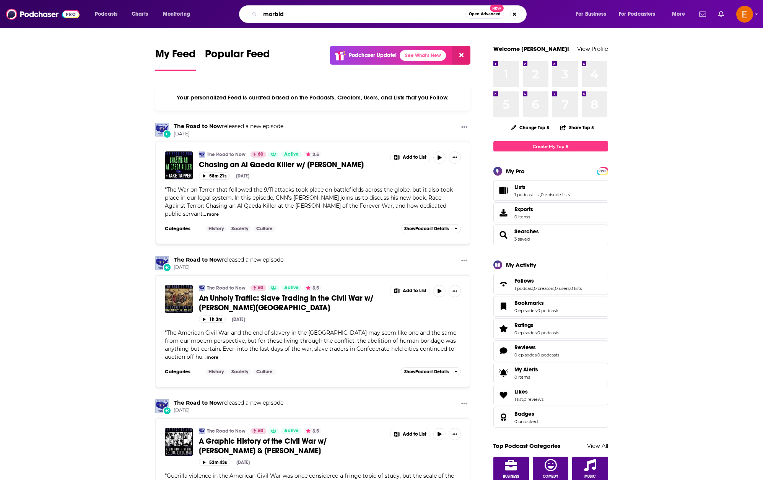 Image resolution: width=763 pixels, height=480 pixels. I want to click on a: Likes, so click(529, 392).